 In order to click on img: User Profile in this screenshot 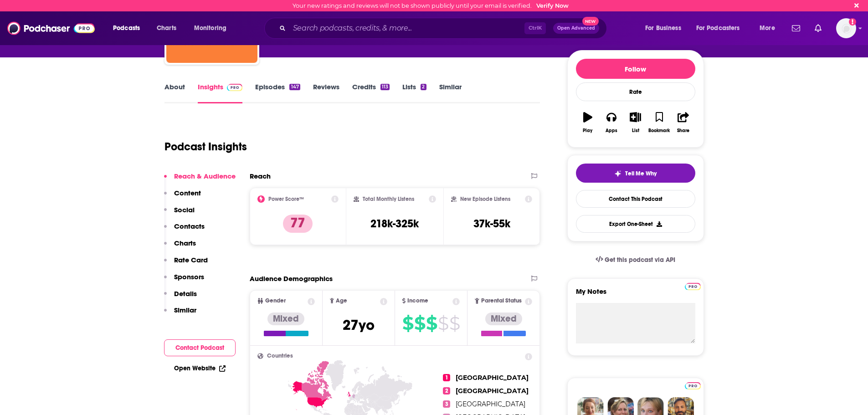, I will do `click(847, 28)`.